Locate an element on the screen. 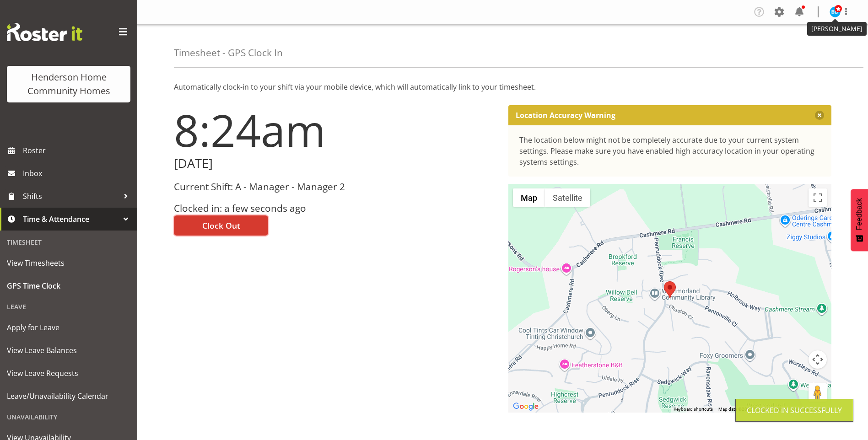 The width and height of the screenshot is (868, 440). button: Feedback - Show survey is located at coordinates (859, 220).